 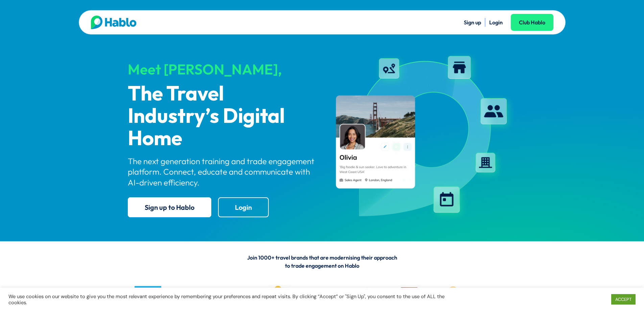 I want to click on a: Sign up, so click(x=472, y=22).